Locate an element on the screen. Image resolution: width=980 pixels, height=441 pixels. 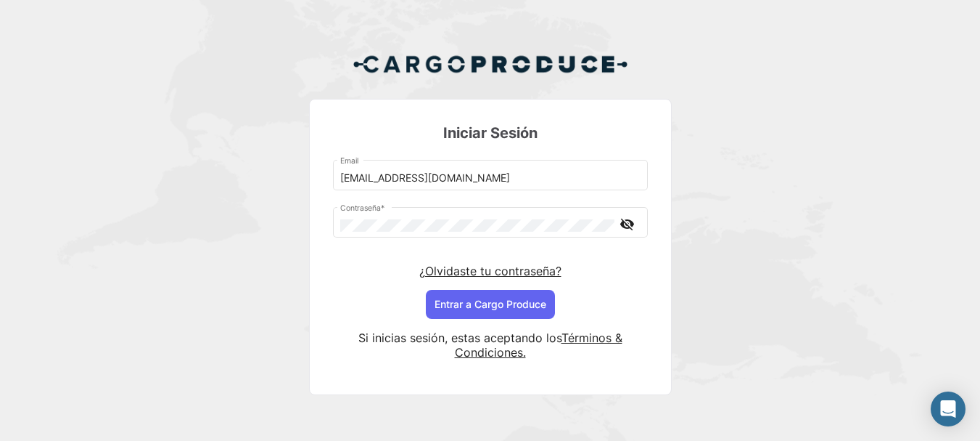
span: Si inicias sesión, estas aceptando los is located at coordinates (460, 337).